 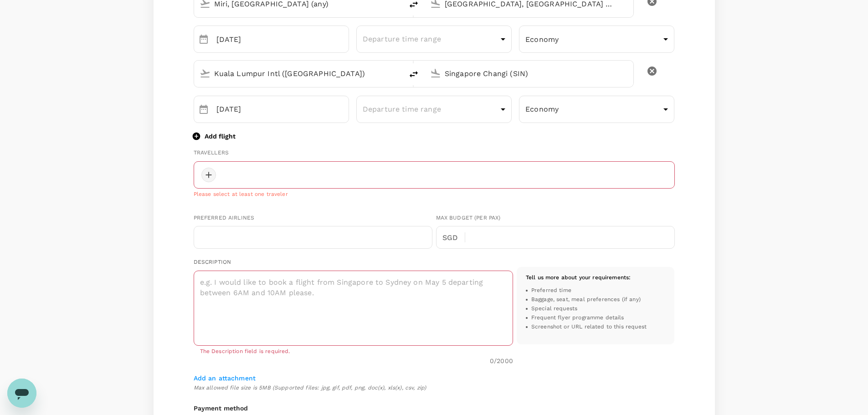 What do you see at coordinates (225, 378) in the screenshot?
I see `span: Add an attachment` at bounding box center [225, 378].